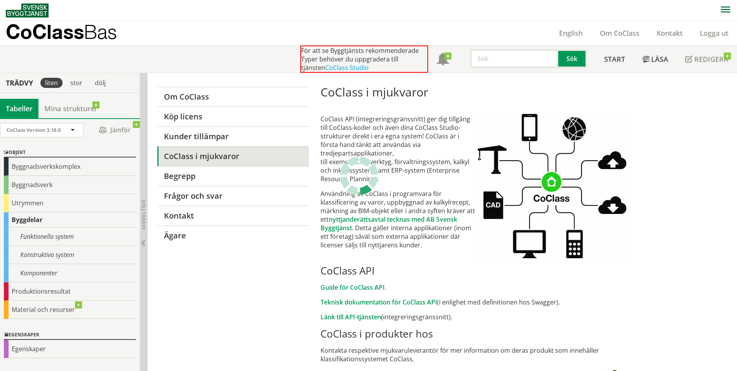 This screenshot has width=737, height=371. What do you see at coordinates (70, 309) in the screenshot?
I see `div: Material och resurser` at bounding box center [70, 309].